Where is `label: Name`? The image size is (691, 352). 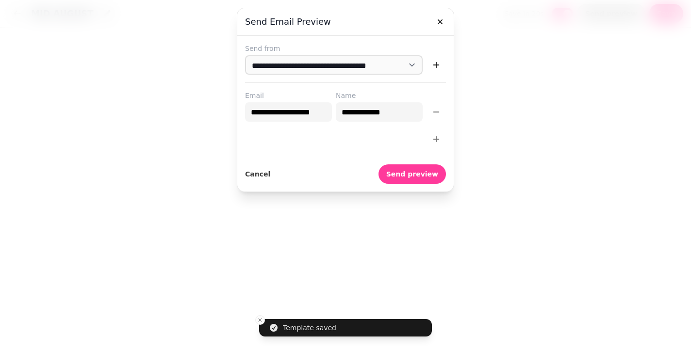
label: Name is located at coordinates (379, 96).